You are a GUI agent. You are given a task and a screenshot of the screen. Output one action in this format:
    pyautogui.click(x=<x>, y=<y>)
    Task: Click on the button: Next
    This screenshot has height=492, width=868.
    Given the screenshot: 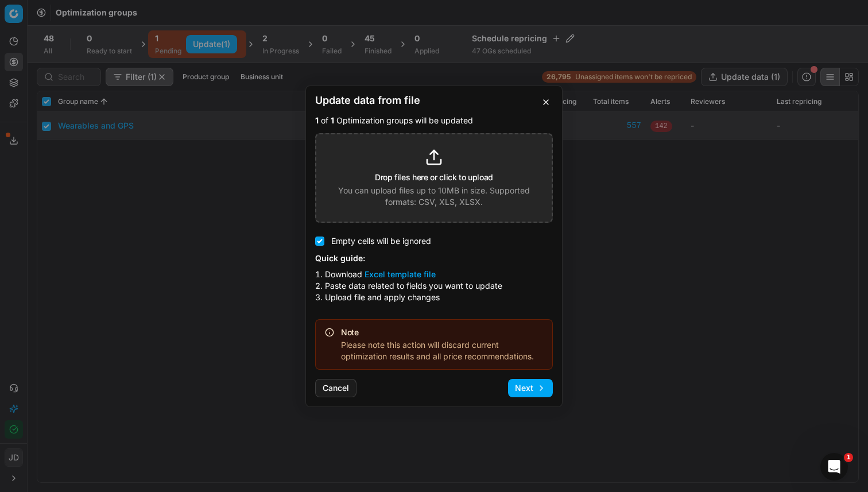 What is the action you would take?
    pyautogui.click(x=531, y=388)
    